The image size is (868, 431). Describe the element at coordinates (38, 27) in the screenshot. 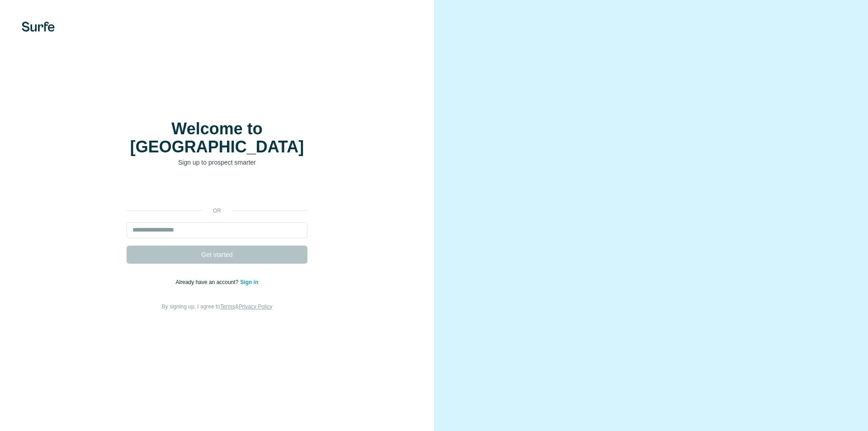

I see `img: Surfe's logo` at that location.